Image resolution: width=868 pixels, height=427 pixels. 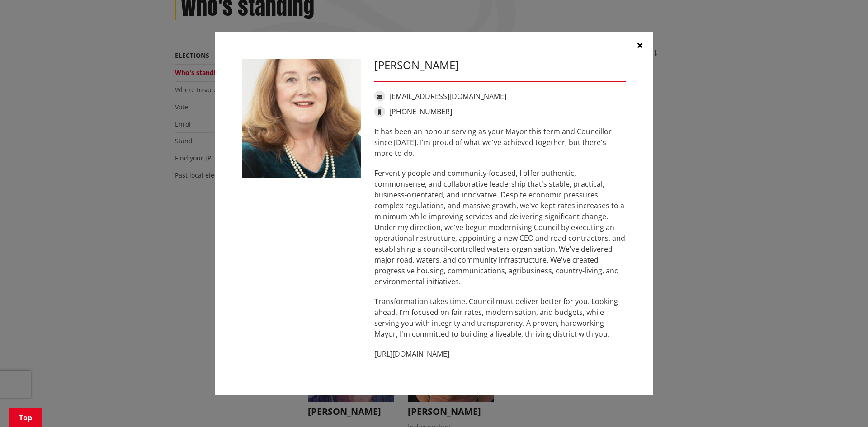 What do you see at coordinates (500, 317) in the screenshot?
I see `p: Transformation takes time. Council must deliver better for you. Looking ahead, I'm focused on fai...` at bounding box center [500, 317].